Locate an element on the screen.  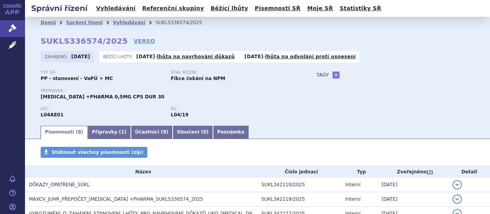
a: Poznámka is located at coordinates (230, 132).